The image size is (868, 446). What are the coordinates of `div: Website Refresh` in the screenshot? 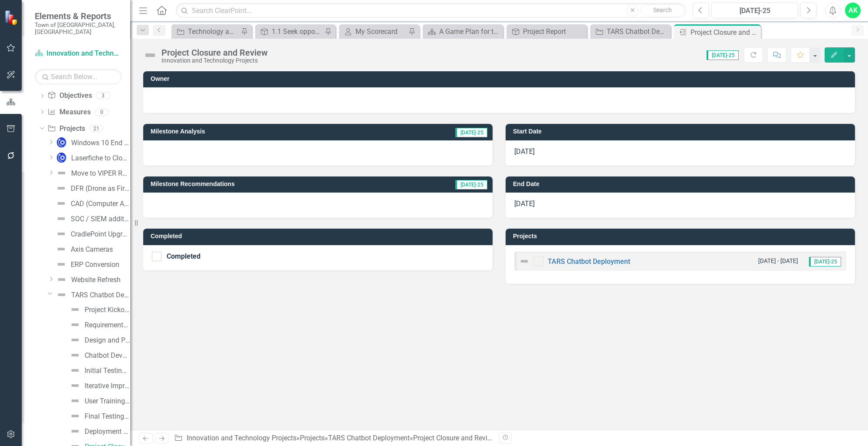 It's located at (96, 280).